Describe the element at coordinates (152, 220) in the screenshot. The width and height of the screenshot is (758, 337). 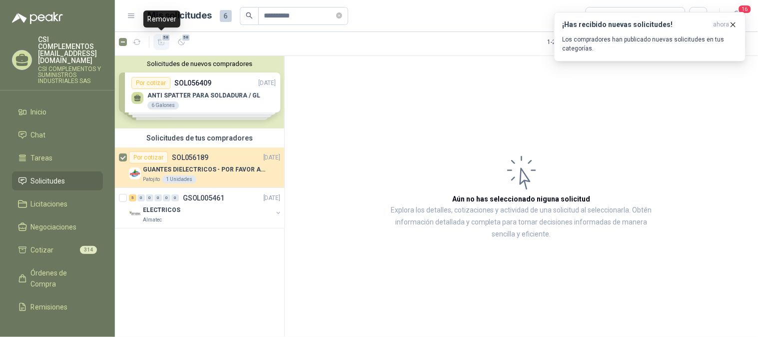
I see `p: Almatec` at that location.